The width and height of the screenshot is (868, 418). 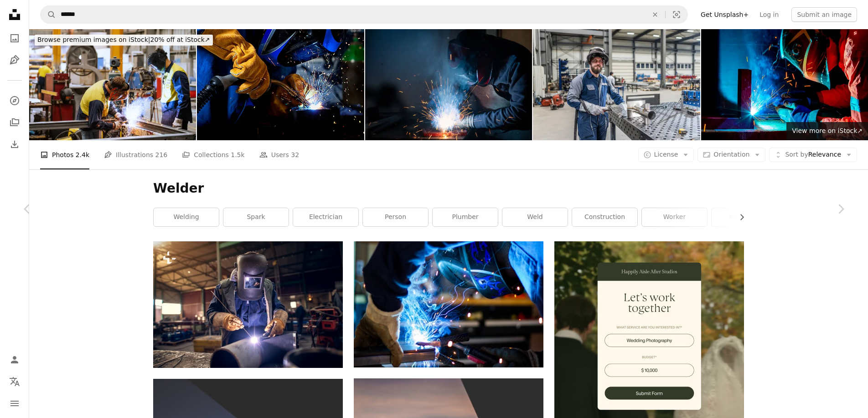 What do you see at coordinates (135, 155) in the screenshot?
I see `a: Illustrations 216` at bounding box center [135, 155].